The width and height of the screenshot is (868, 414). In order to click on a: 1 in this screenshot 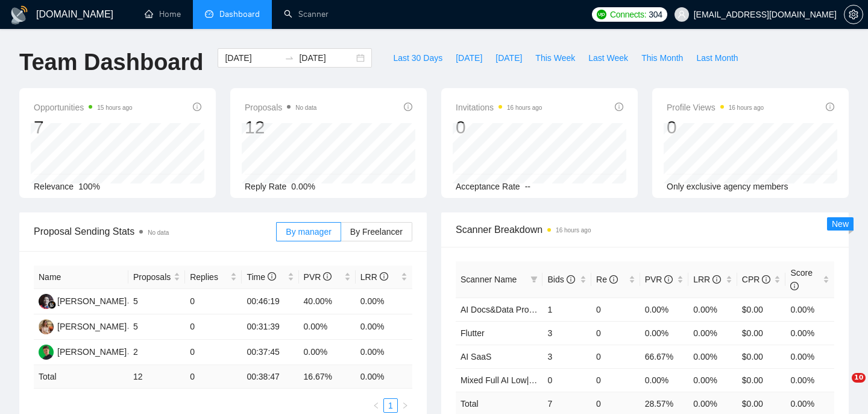, I will do `click(391, 405)`.